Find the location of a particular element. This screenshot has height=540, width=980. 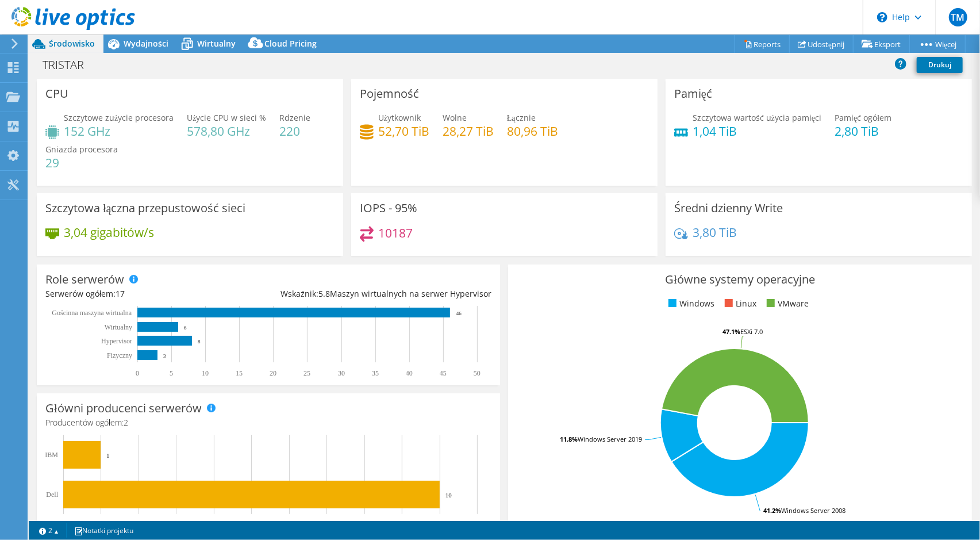

span: Wolne is located at coordinates (455, 117).